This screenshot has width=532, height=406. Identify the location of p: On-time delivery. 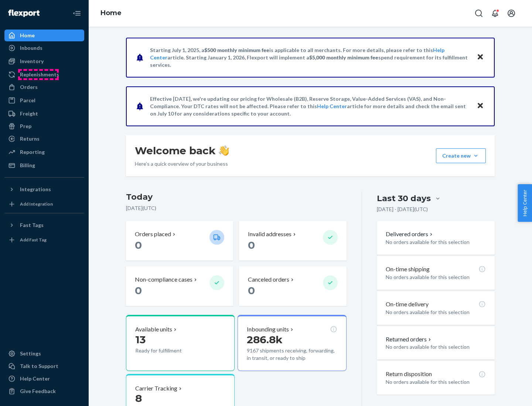
(408, 304).